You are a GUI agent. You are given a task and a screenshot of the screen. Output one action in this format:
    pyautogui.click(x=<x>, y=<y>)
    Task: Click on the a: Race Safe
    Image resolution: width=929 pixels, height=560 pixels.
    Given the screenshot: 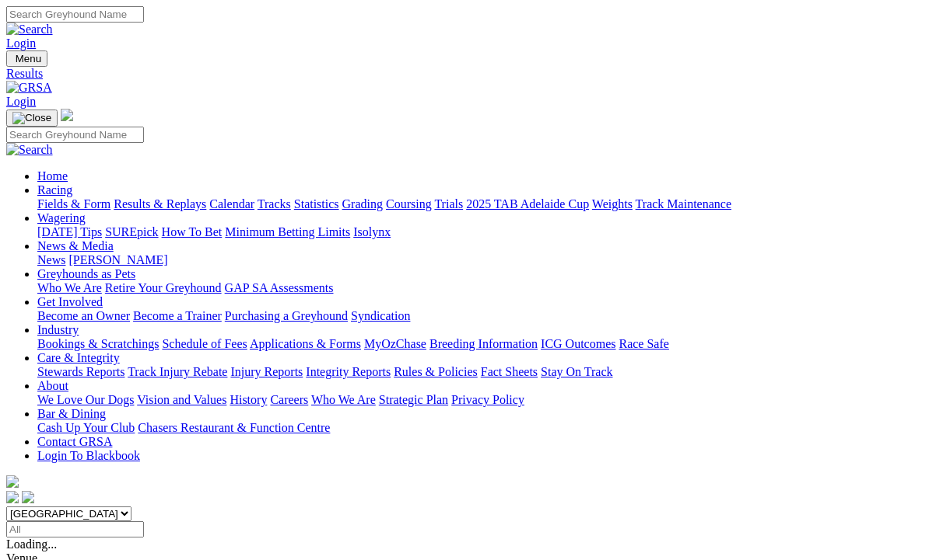 What is the action you would take?
    pyautogui.click(x=643, y=344)
    